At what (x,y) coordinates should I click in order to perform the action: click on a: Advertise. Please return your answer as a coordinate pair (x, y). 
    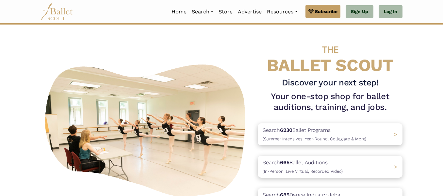
    Looking at the image, I should click on (250, 12).